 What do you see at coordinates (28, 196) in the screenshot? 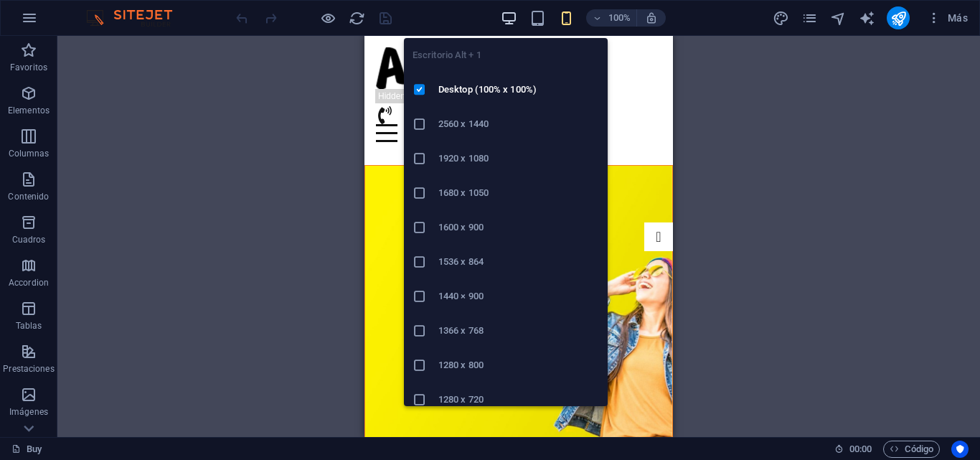
I see `p: Contenido` at bounding box center [28, 196].